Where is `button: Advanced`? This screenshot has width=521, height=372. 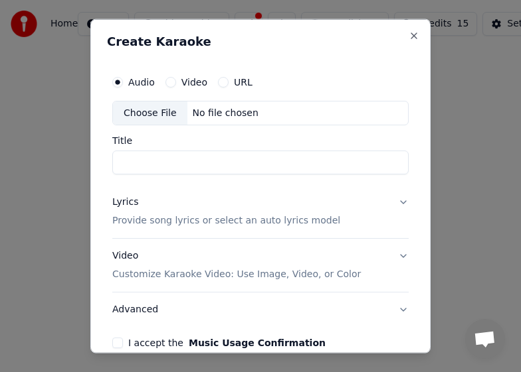 button: Advanced is located at coordinates (260, 310).